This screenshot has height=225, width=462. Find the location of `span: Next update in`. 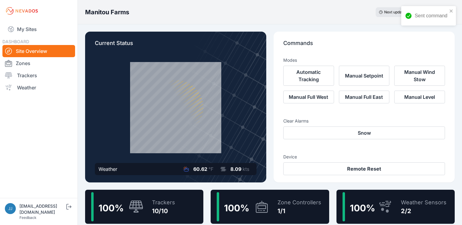

span: Next update in is located at coordinates (397, 12).